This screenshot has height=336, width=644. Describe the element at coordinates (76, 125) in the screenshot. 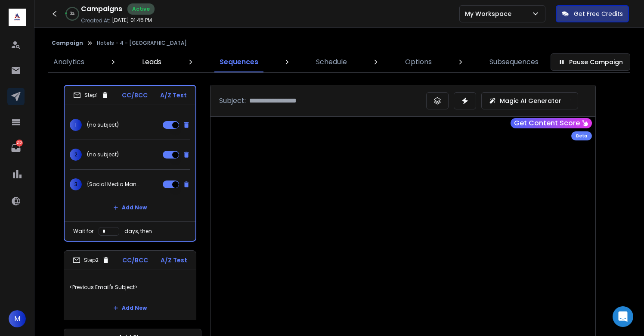

I see `span: 1` at that location.